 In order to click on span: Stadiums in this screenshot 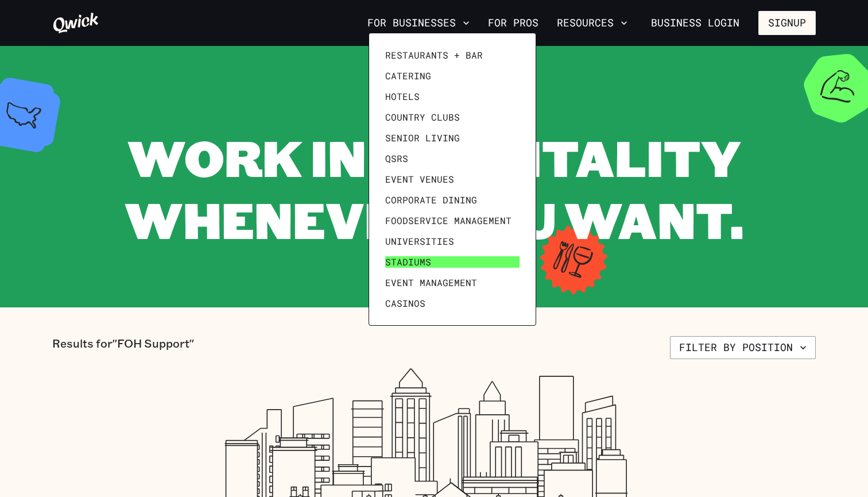, I will do `click(408, 262)`.